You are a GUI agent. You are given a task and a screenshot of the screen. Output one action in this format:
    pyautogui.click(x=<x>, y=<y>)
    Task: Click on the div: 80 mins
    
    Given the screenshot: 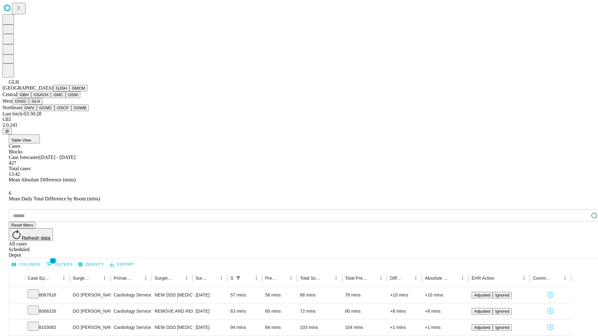 What is the action you would take?
    pyautogui.click(x=364, y=311)
    